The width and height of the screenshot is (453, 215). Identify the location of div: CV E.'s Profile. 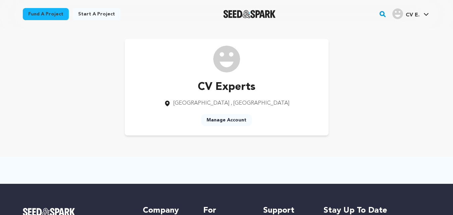
(406, 14).